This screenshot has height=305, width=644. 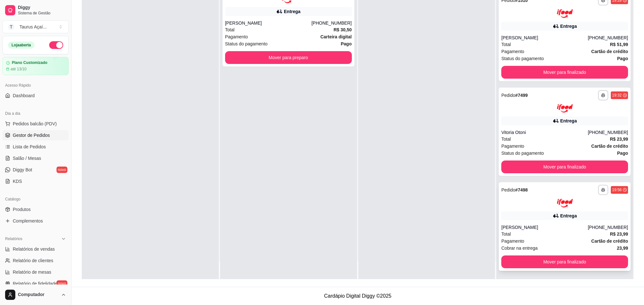 What do you see at coordinates (35, 95) in the screenshot?
I see `a: Dashboard` at bounding box center [35, 95].